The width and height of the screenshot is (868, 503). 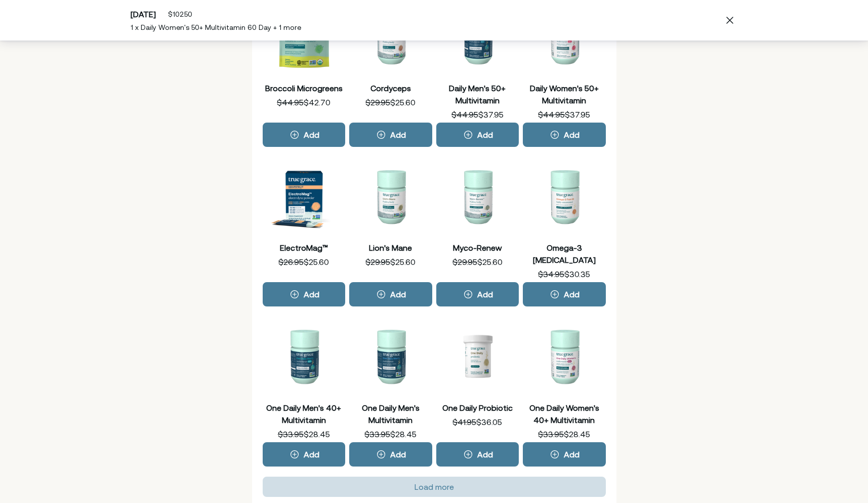 I want to click on s: $26.95, so click(x=291, y=262).